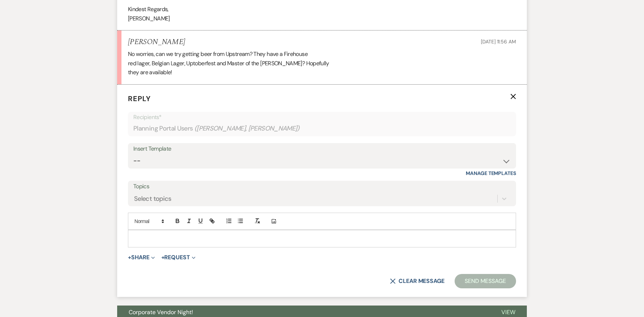  Describe the element at coordinates (141, 257) in the screenshot. I see `button: Share` at that location.